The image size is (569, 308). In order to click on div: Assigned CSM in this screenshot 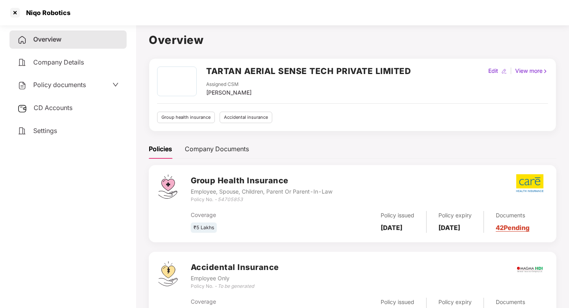, I will do `click(229, 84)`.